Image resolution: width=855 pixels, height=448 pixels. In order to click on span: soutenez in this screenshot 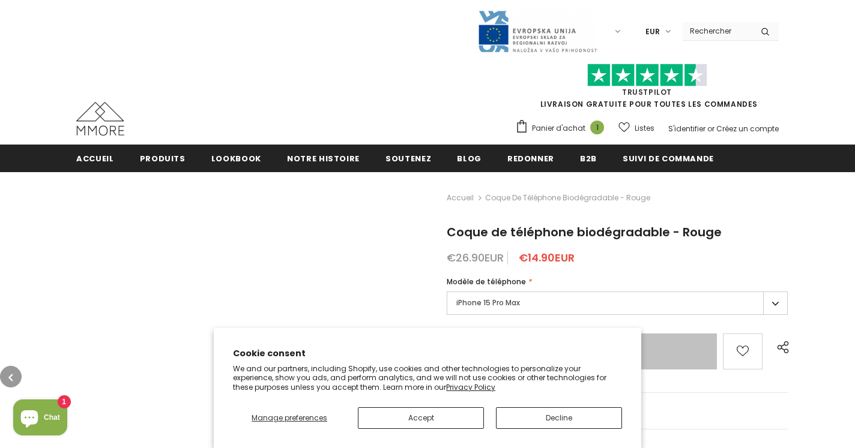, I will do `click(408, 158)`.